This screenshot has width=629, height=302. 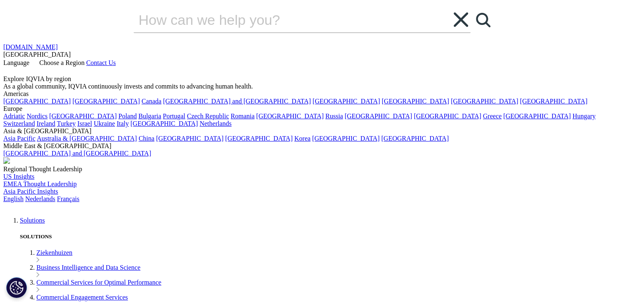 What do you see at coordinates (31, 191) in the screenshot?
I see `span: Asia Pacific Insights` at bounding box center [31, 191].